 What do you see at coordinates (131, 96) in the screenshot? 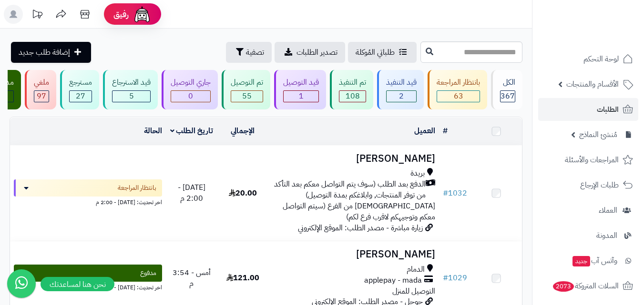
I see `span: 5` at bounding box center [131, 96].